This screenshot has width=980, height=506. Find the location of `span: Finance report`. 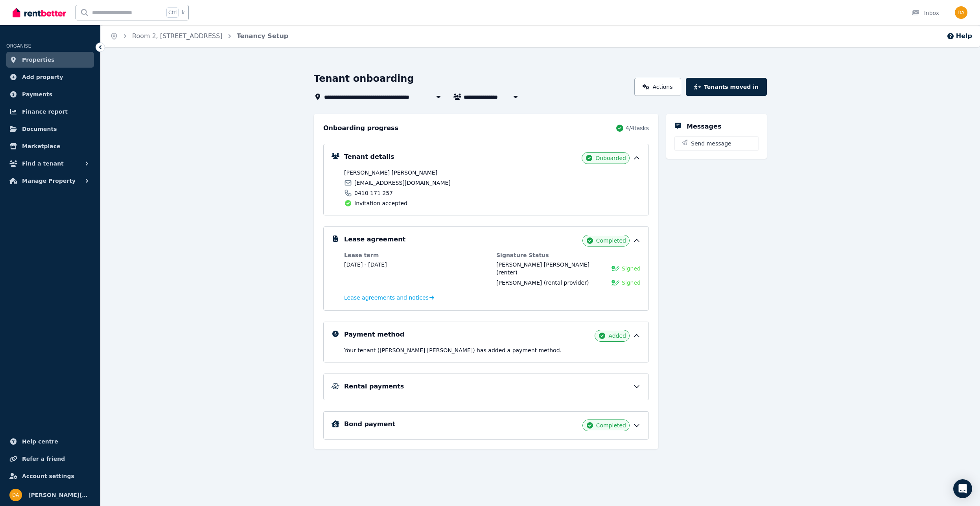

span: Finance report is located at coordinates (45, 112).